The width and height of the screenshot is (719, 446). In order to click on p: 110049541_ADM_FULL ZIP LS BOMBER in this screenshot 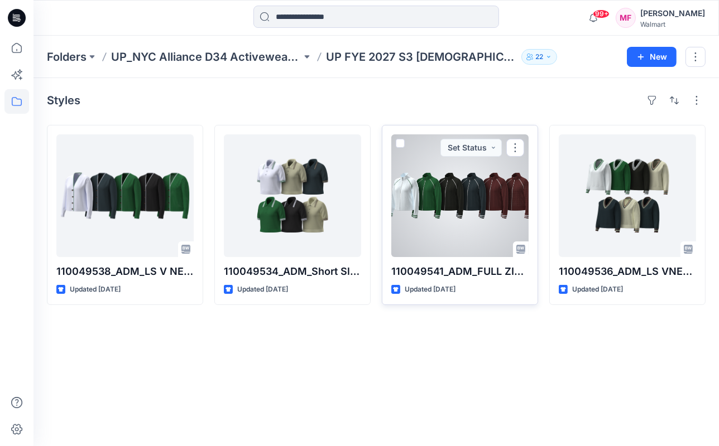, I will do `click(460, 272)`.